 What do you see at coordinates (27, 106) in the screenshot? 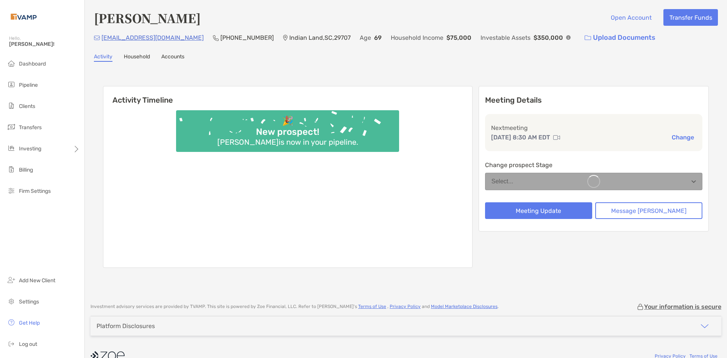
I see `span: Clients` at bounding box center [27, 106].